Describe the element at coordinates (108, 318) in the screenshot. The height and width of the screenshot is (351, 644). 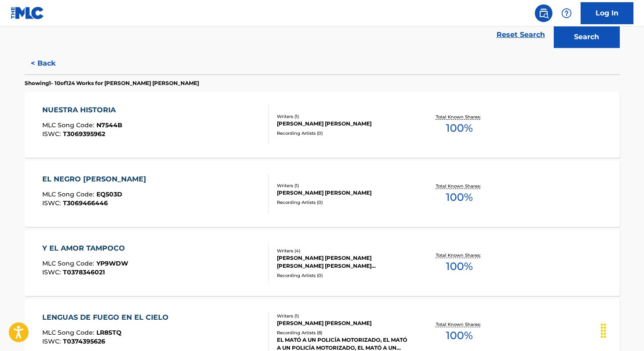
I see `div: LENGUAS DE FUEGO EN EL CIELO` at that location.